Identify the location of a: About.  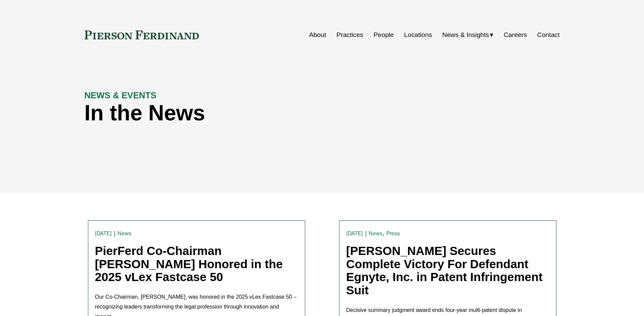
(318, 35).